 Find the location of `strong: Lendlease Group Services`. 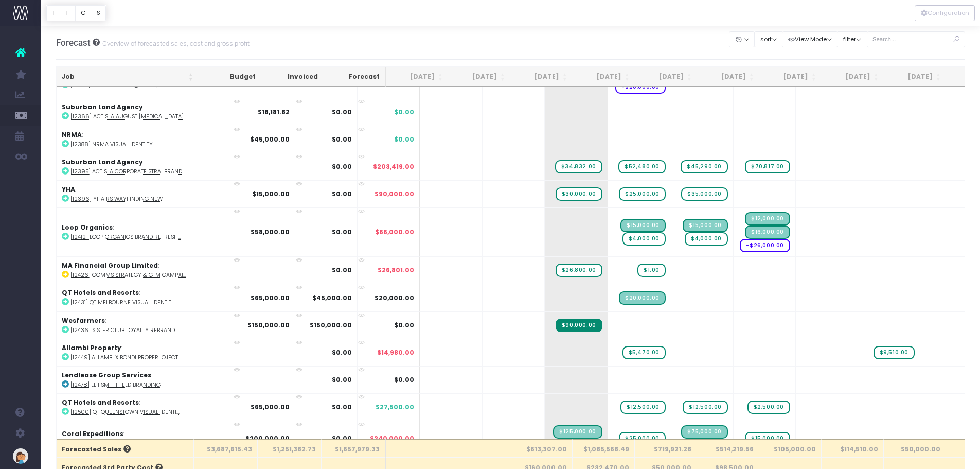

strong: Lendlease Group Services is located at coordinates (107, 375).